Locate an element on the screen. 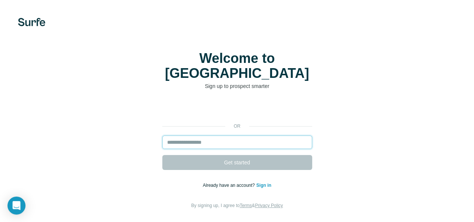  p: or is located at coordinates (237, 126).